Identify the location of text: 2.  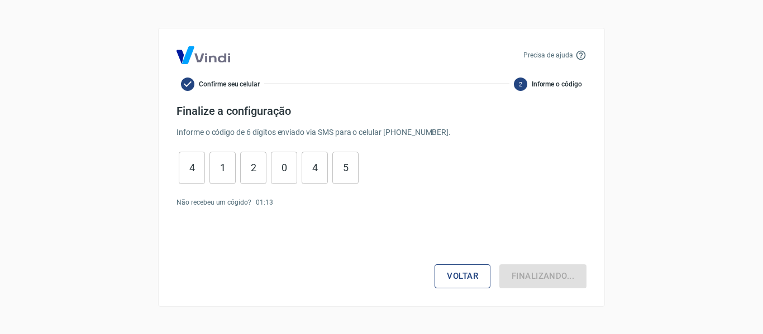
(520, 84).